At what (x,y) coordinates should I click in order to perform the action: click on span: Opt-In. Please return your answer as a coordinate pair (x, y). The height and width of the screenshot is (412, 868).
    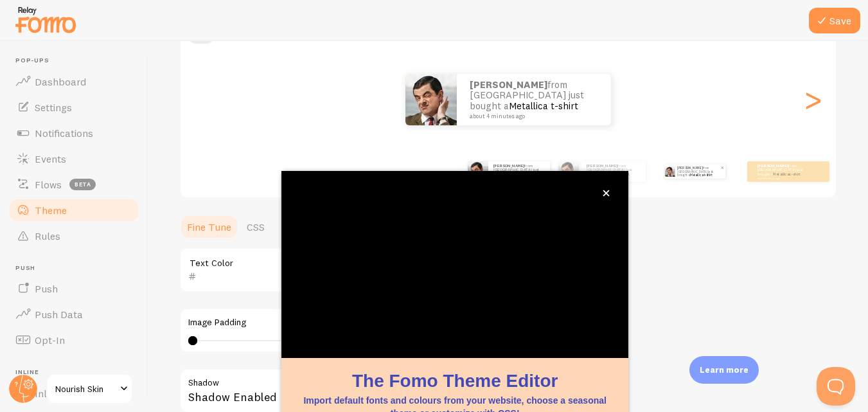
    Looking at the image, I should click on (50, 340).